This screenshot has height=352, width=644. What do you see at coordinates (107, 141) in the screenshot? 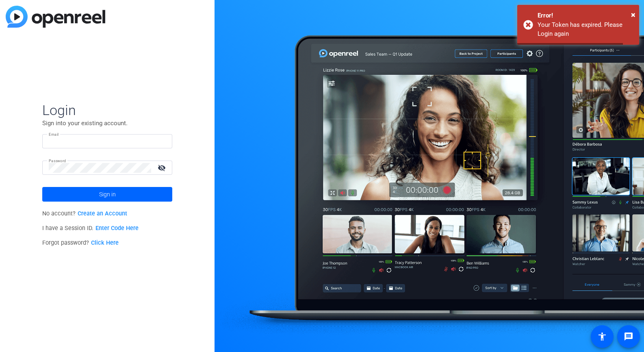
I see `input: Enter Email Address` at bounding box center [107, 141].